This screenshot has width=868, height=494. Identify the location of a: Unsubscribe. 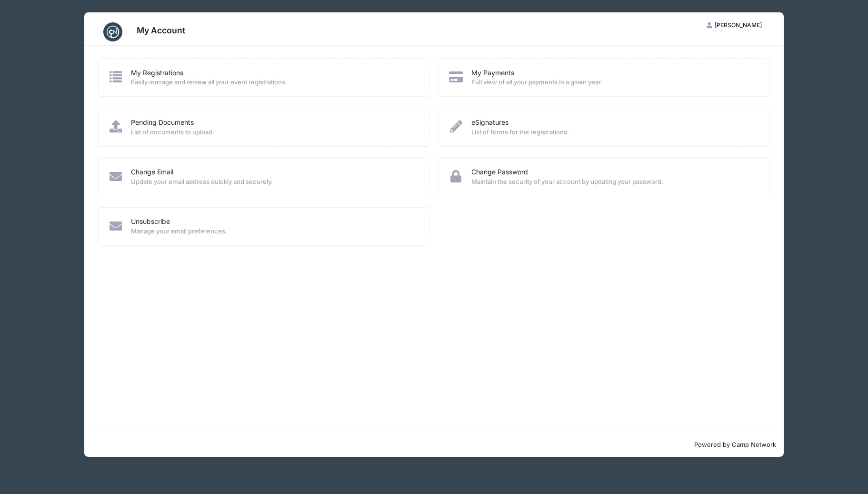
(151, 222).